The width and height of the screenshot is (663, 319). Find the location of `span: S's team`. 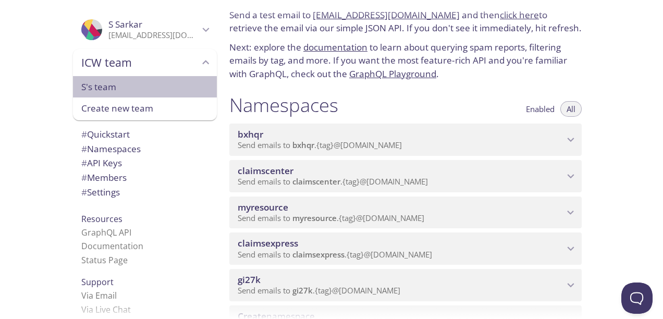

span: S's team is located at coordinates (145, 87).